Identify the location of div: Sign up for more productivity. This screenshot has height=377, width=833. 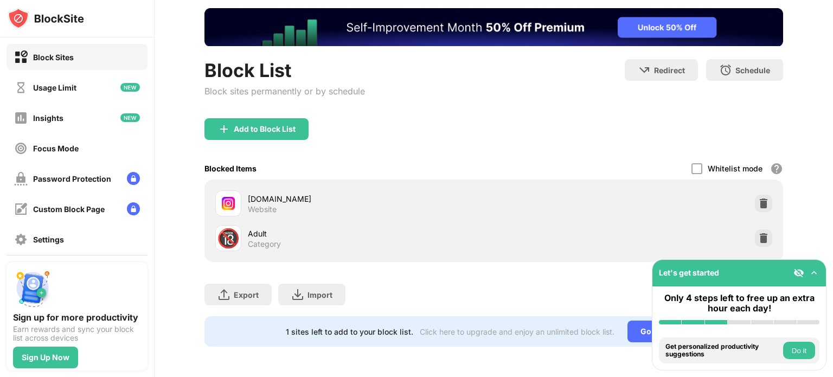
(77, 317).